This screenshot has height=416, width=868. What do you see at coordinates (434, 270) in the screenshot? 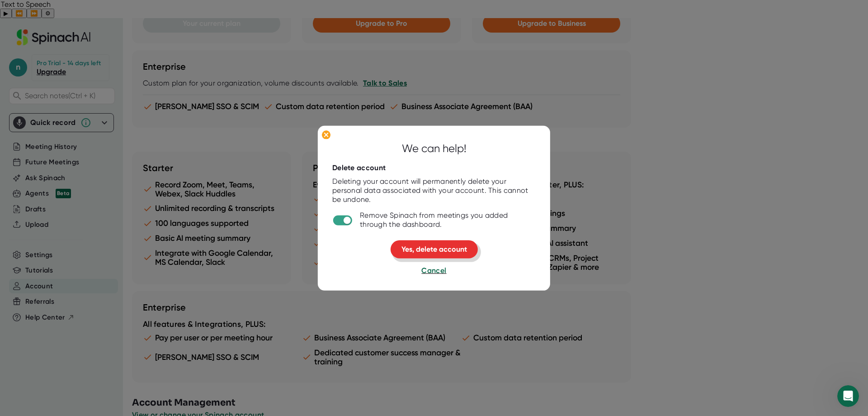
I see `span: Cancel` at bounding box center [434, 270].